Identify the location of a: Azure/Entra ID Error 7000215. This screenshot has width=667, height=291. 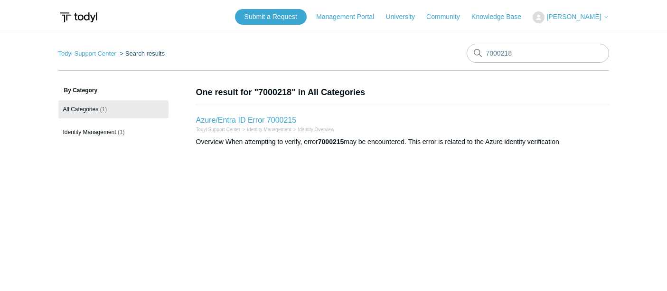
(246, 120).